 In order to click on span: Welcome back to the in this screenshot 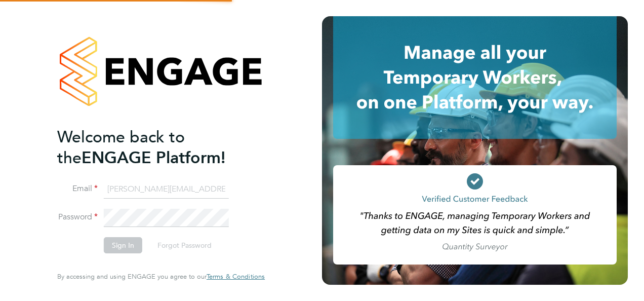, I will do `click(121, 147)`.